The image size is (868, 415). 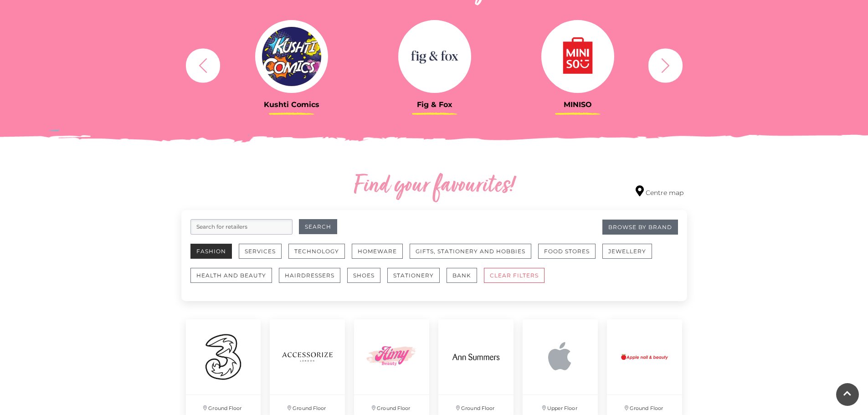 I want to click on a: Centre map, so click(x=659, y=191).